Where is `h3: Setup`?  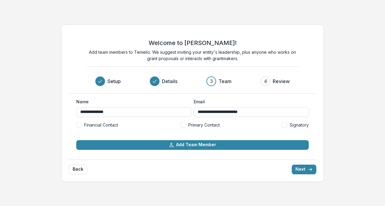 h3: Setup is located at coordinates (114, 81).